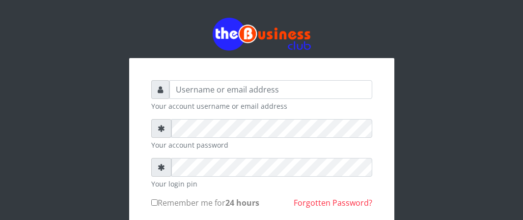 The width and height of the screenshot is (523, 220). Describe the element at coordinates (262, 144) in the screenshot. I see `small: Your account password` at that location.